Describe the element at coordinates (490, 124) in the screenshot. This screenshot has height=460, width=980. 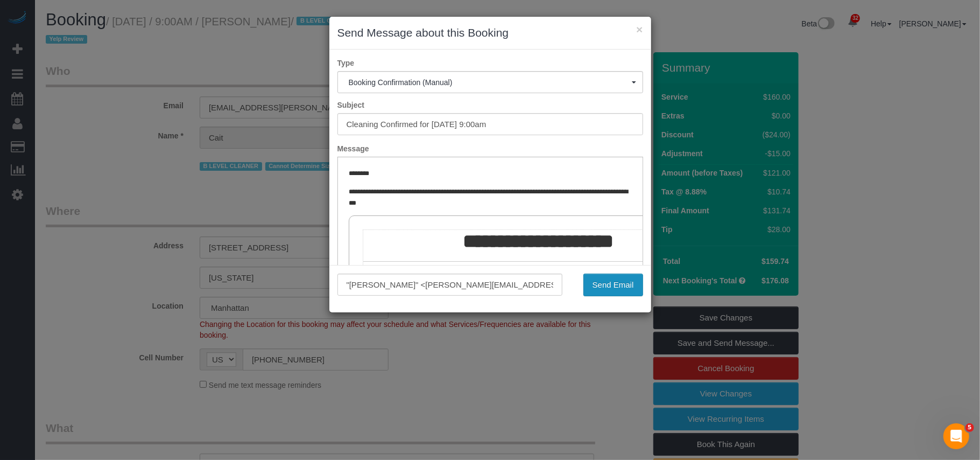
I see `input: Subject` at that location.